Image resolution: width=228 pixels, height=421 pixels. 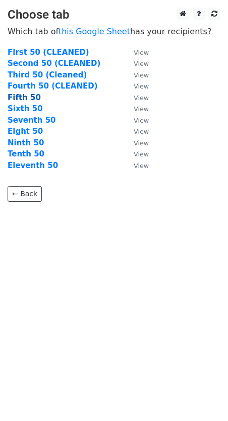 What do you see at coordinates (54, 63) in the screenshot?
I see `a: Second 50 (CLEANED)` at bounding box center [54, 63].